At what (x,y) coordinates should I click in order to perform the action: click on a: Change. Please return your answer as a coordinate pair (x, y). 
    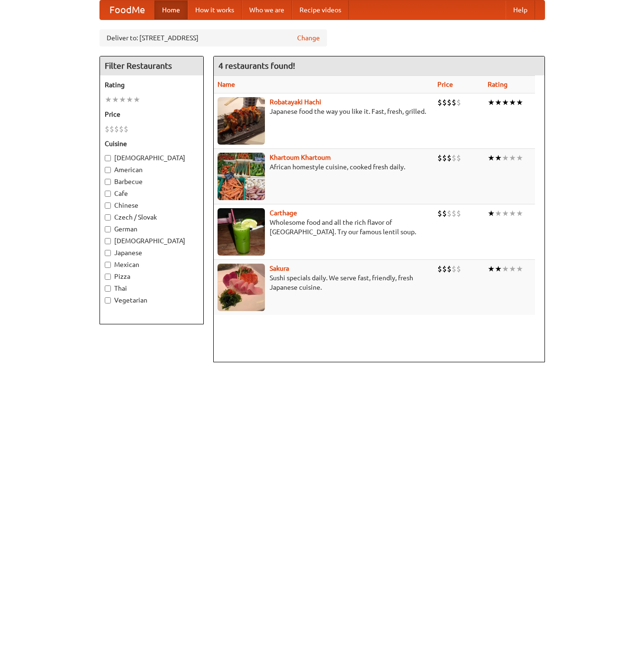
    Looking at the image, I should click on (309, 38).